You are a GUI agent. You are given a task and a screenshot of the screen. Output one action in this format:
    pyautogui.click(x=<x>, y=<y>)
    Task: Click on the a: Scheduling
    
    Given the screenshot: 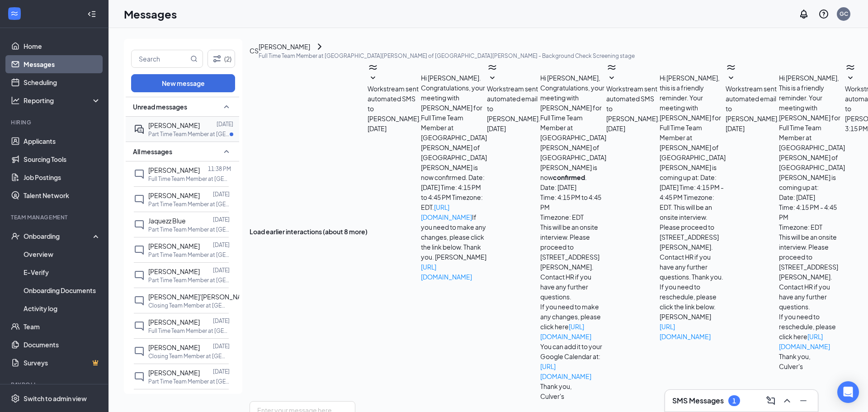 What is the action you would take?
    pyautogui.click(x=62, y=83)
    